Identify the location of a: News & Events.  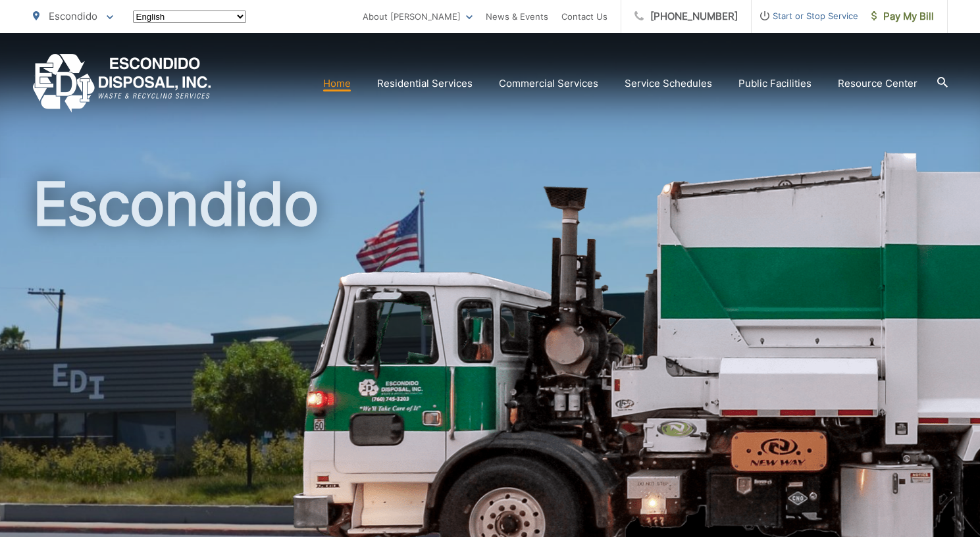
(516, 17).